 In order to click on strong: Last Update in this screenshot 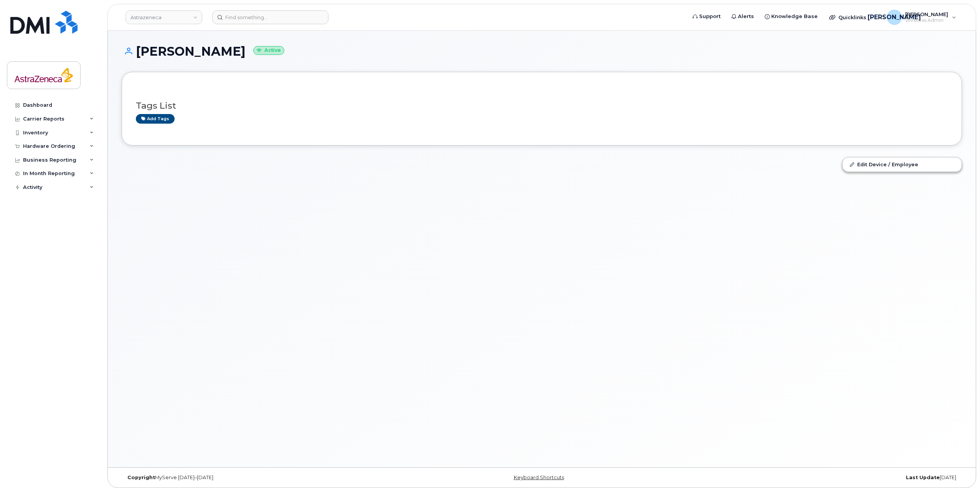, I will do `click(923, 478)`.